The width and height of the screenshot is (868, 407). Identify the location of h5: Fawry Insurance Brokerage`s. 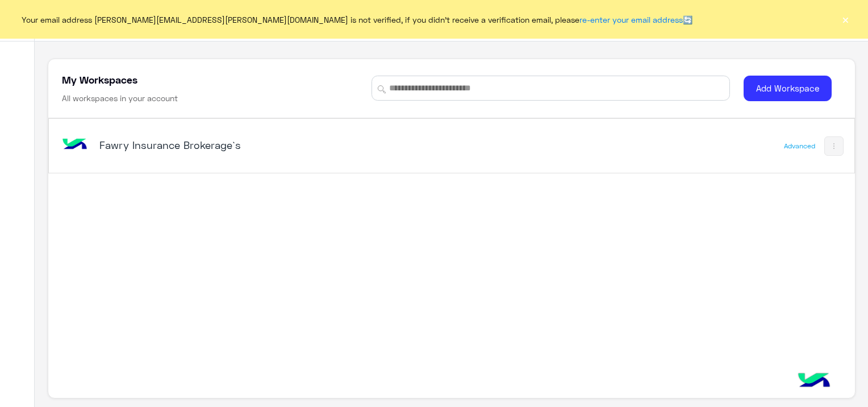
(240, 145).